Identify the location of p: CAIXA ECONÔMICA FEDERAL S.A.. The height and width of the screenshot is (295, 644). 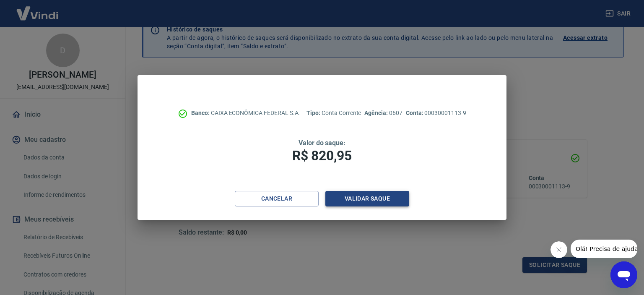
(245, 113).